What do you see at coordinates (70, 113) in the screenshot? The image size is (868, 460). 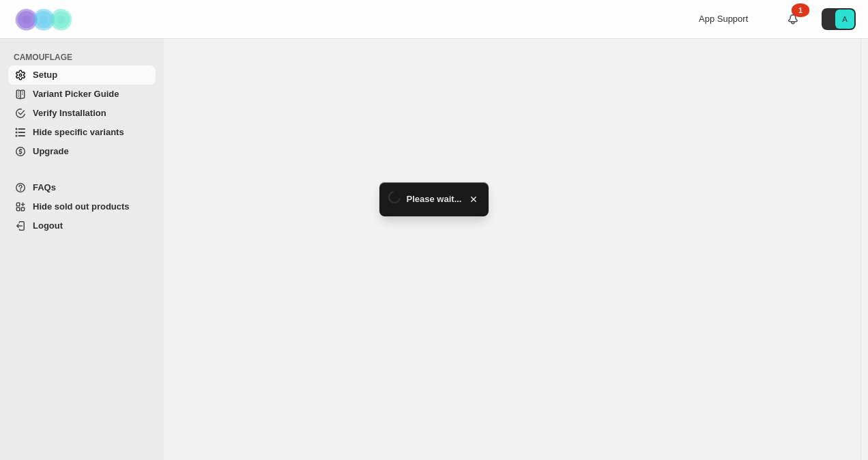 I see `span: Verify Installation` at bounding box center [70, 113].